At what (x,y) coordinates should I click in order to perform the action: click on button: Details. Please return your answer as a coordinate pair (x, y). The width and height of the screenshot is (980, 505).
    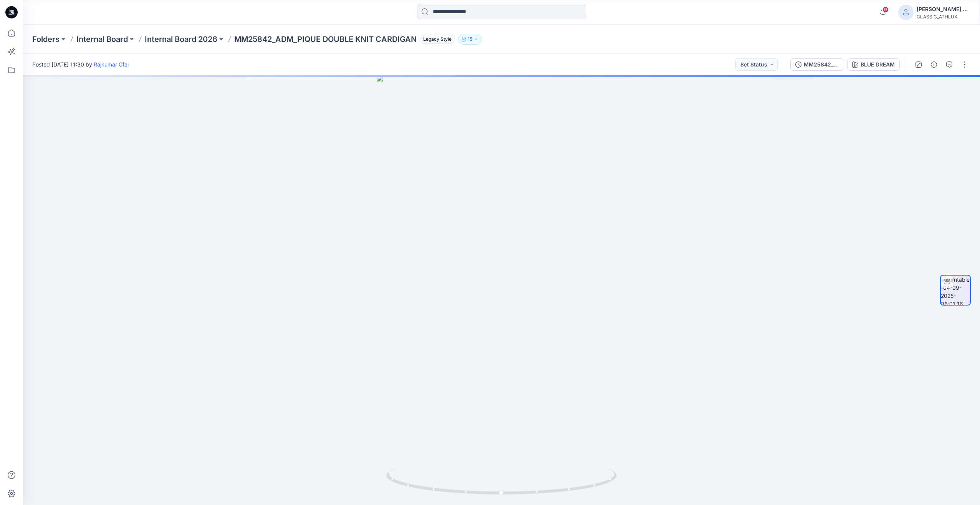
    Looking at the image, I should click on (934, 65).